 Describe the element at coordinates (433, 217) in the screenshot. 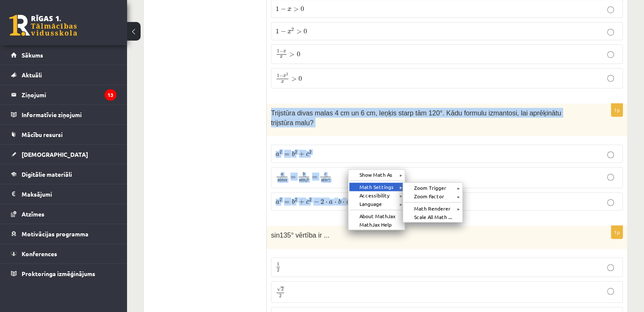

I see `div: Scale All Math ...` at that location.